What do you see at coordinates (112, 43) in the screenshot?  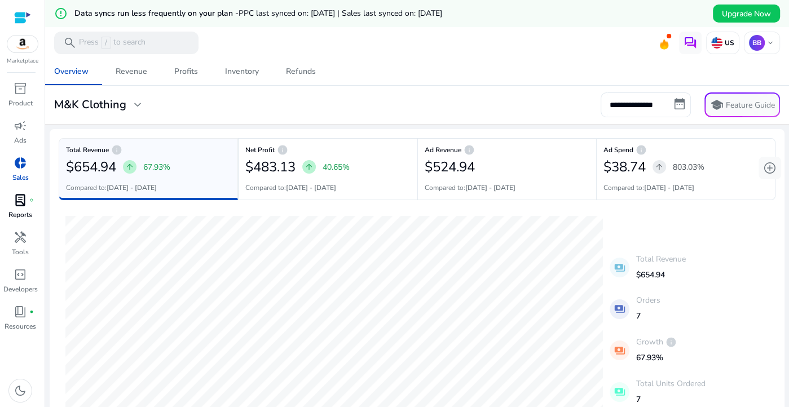 I see `p: Press to search` at bounding box center [112, 43].